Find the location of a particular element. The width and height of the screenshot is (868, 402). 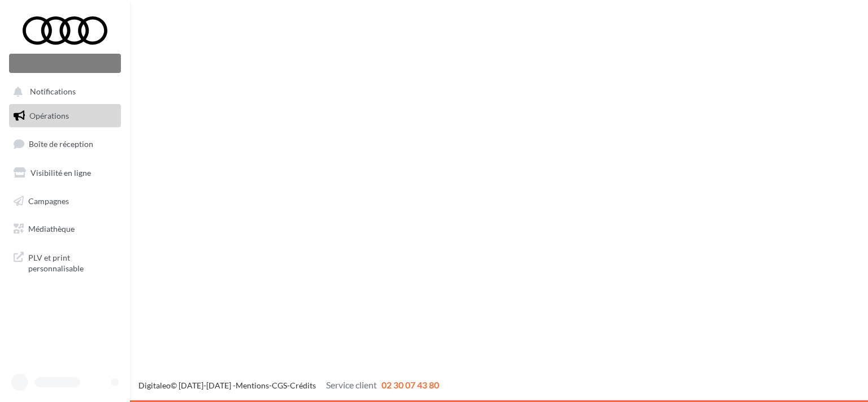

span: Campagnes is located at coordinates (49, 200).